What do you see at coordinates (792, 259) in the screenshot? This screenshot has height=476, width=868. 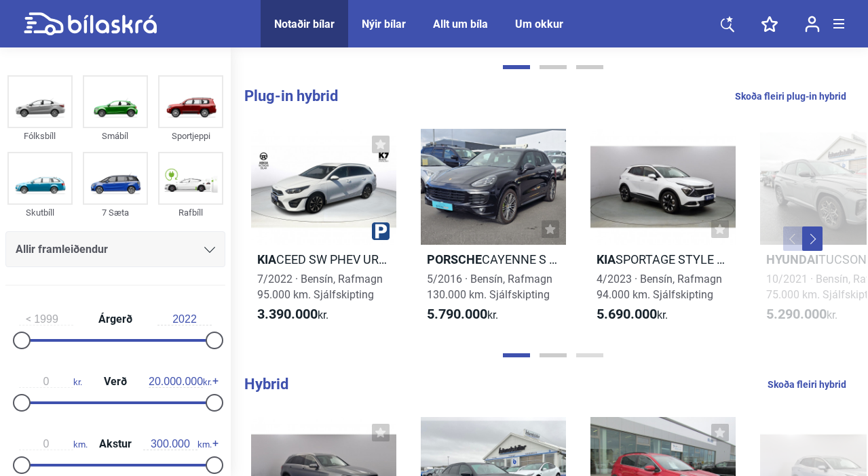 I see `b: Hyundai` at bounding box center [792, 259].